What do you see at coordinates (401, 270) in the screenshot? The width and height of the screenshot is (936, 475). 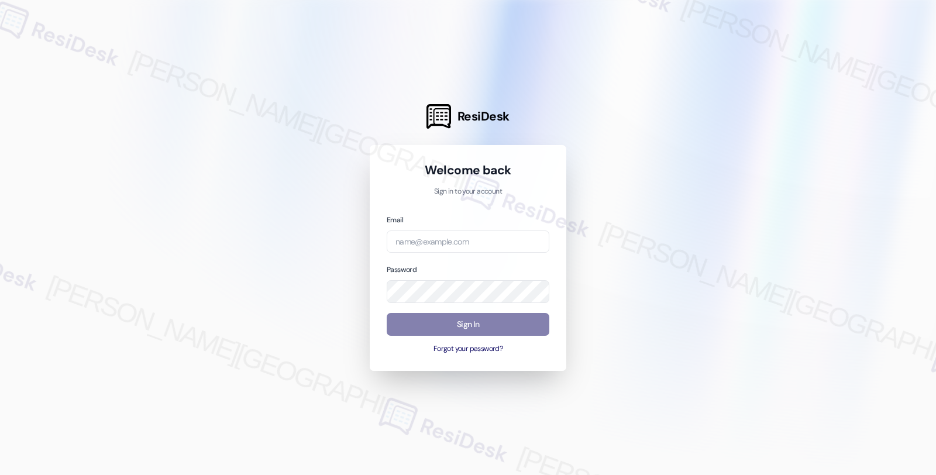 I see `label: Password` at bounding box center [401, 270].